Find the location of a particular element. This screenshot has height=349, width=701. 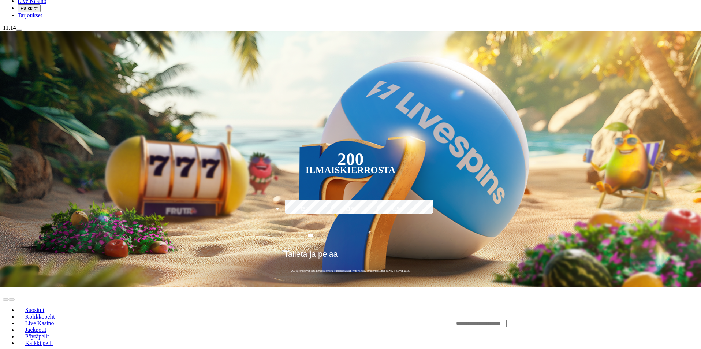

button: reward iconPalkkiot is located at coordinates (29, 8).